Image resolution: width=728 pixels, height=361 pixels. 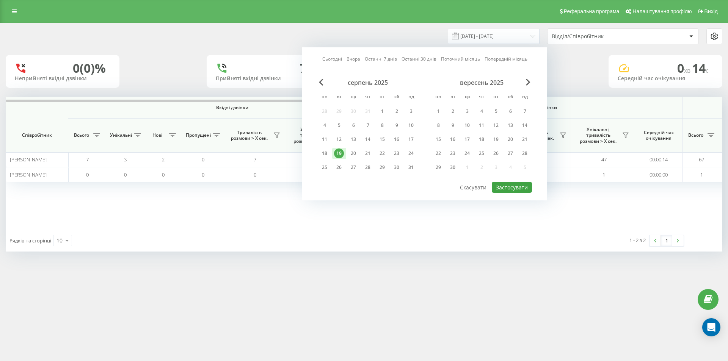 I want to click on div: вт 16 вер 2025 р., so click(x=453, y=140).